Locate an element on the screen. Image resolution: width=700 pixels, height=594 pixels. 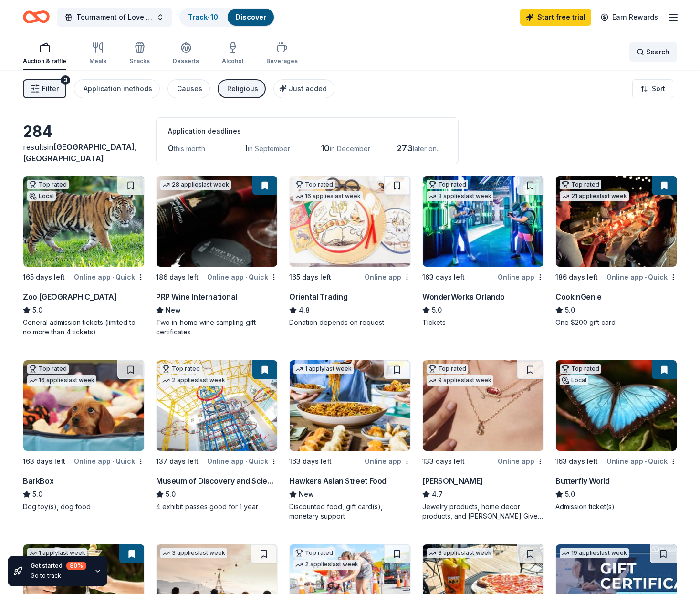
div: 1 apply last week is located at coordinates (323, 369).